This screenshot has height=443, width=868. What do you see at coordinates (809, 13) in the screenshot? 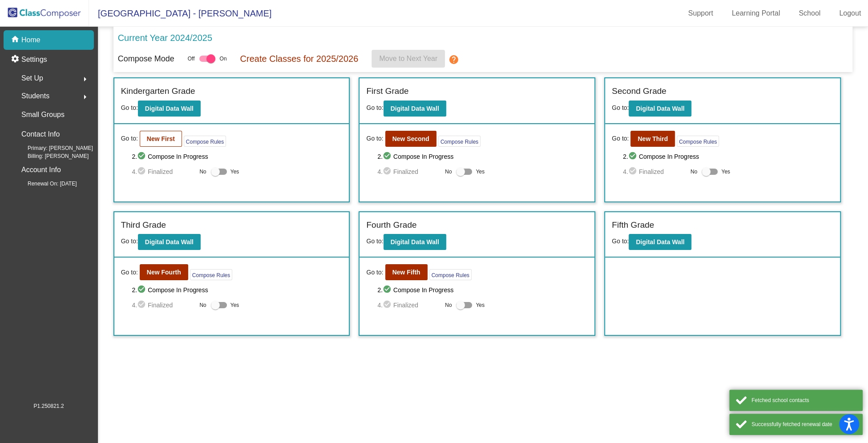
I see `a: School` at bounding box center [809, 13].